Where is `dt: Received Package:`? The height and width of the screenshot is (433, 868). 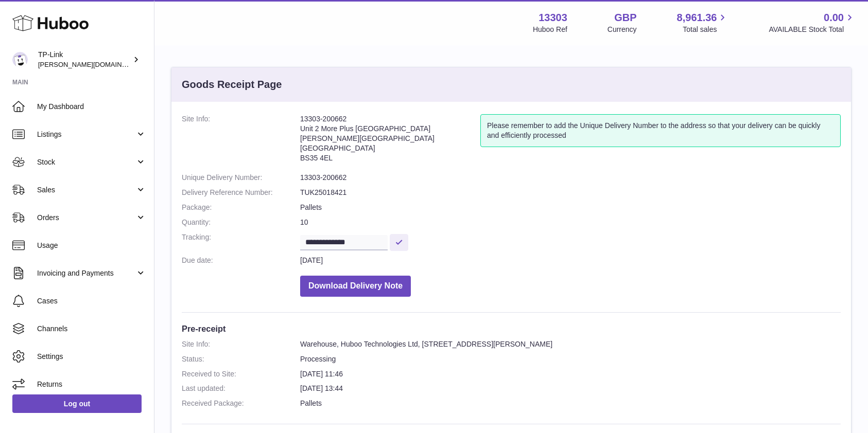 dt: Received Package: is located at coordinates (241, 403).